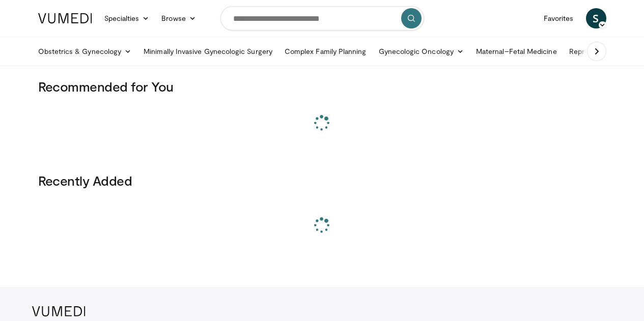 The width and height of the screenshot is (644, 321). I want to click on a: Favorites, so click(558, 18).